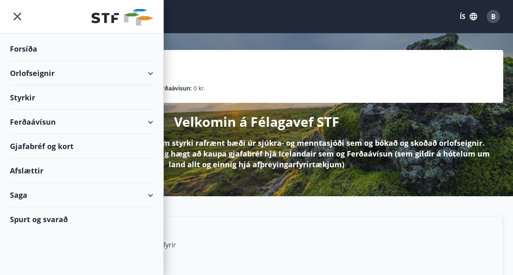  I want to click on div: Afslættir, so click(81, 171).